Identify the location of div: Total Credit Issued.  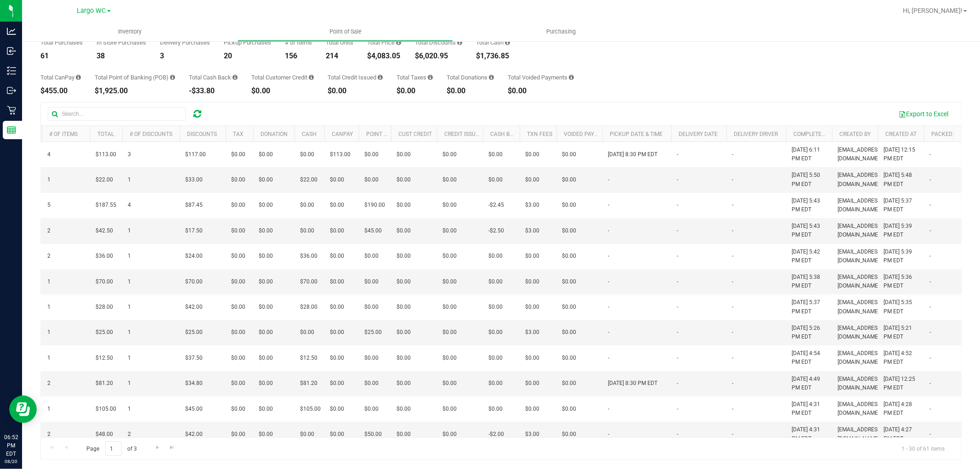
(355, 77).